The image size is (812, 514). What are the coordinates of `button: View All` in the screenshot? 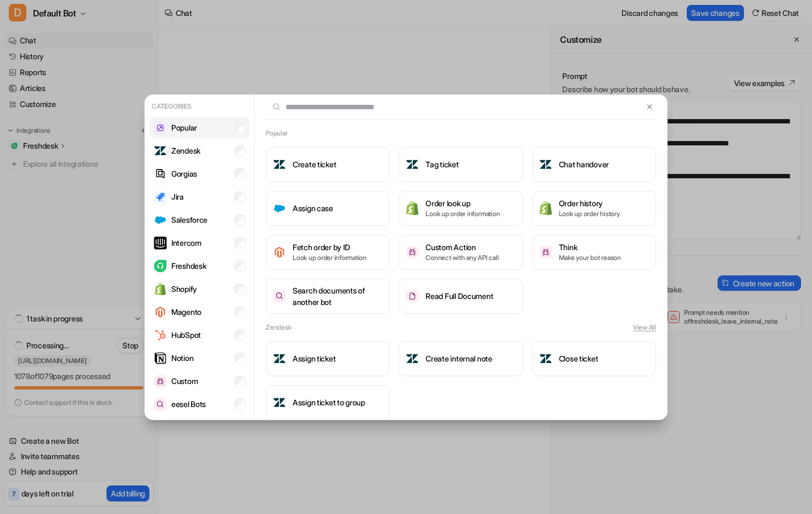 It's located at (645, 328).